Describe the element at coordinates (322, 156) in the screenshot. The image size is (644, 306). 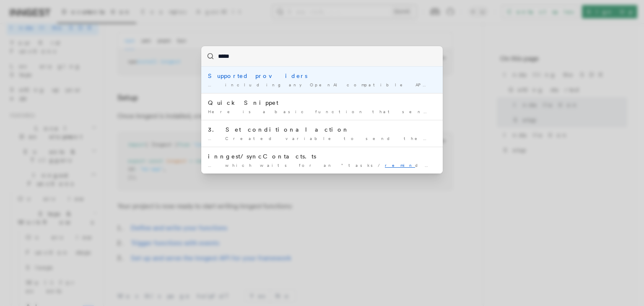
I see `div: inngest/syncContacts.ts` at that location.